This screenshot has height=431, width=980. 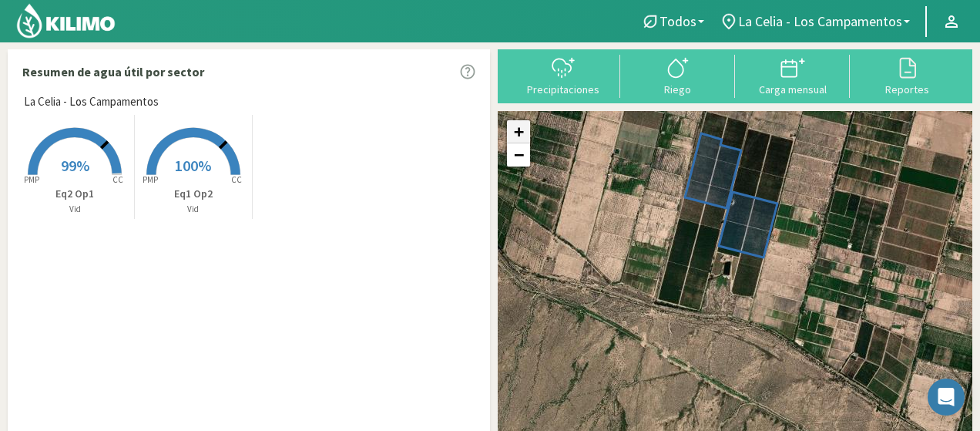 I want to click on div: Carga mensual, so click(x=792, y=90).